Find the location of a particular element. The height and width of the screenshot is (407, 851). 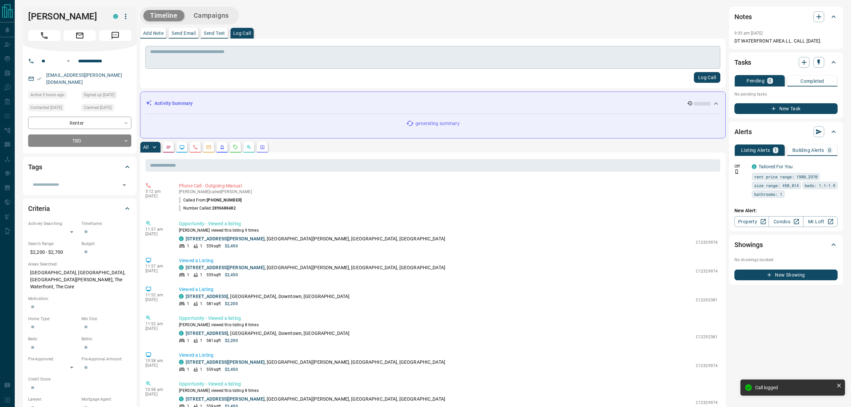

span: 2896688482 is located at coordinates (224, 208).